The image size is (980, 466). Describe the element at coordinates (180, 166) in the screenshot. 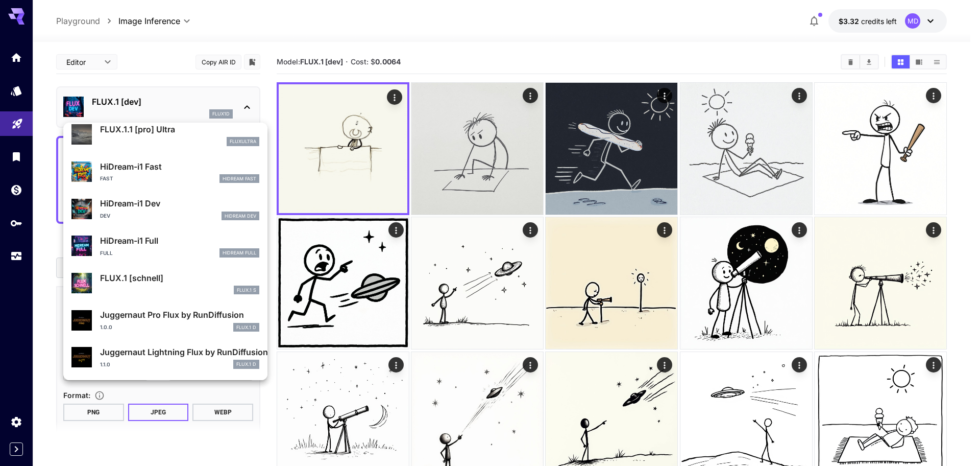

I see `p: HiDream-i1 Fast` at that location.